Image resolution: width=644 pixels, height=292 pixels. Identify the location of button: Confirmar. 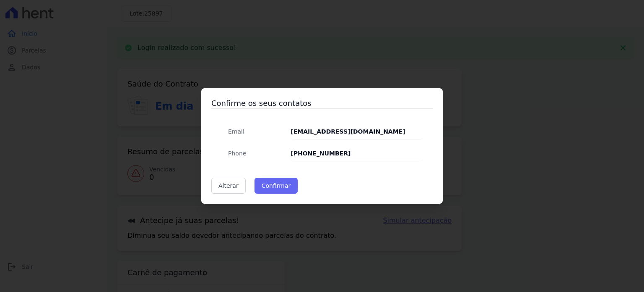
(276, 186).